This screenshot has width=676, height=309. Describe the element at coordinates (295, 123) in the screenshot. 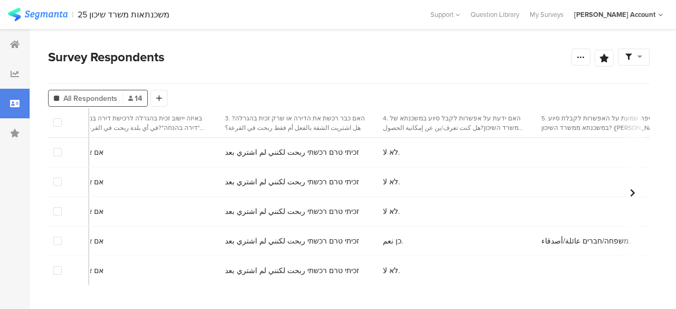

I see `section: 3. האם כבר רכשת את הדירה או שרק זכית בהגרלה? هل اشتريت الشقة بالفعل أم فقط ربحت في القرعة؟` at that location.